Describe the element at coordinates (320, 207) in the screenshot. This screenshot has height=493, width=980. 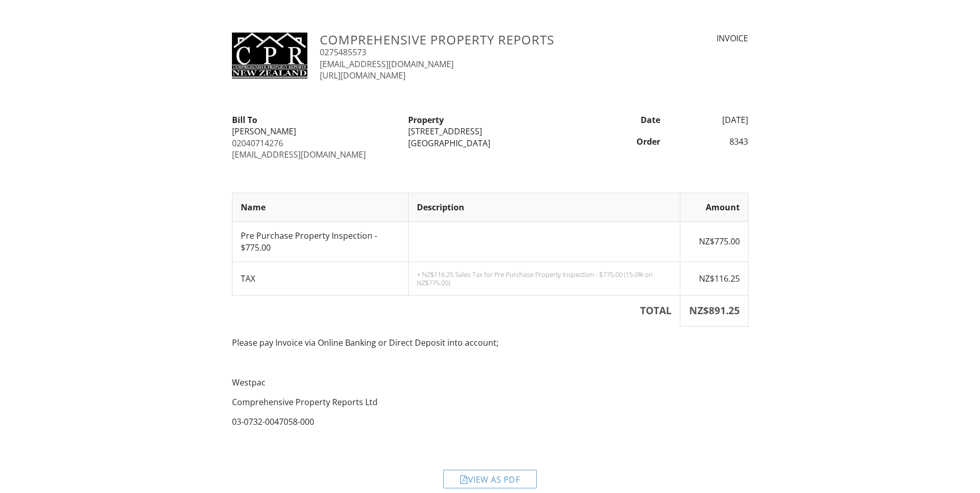
I see `th: Name` at that location.